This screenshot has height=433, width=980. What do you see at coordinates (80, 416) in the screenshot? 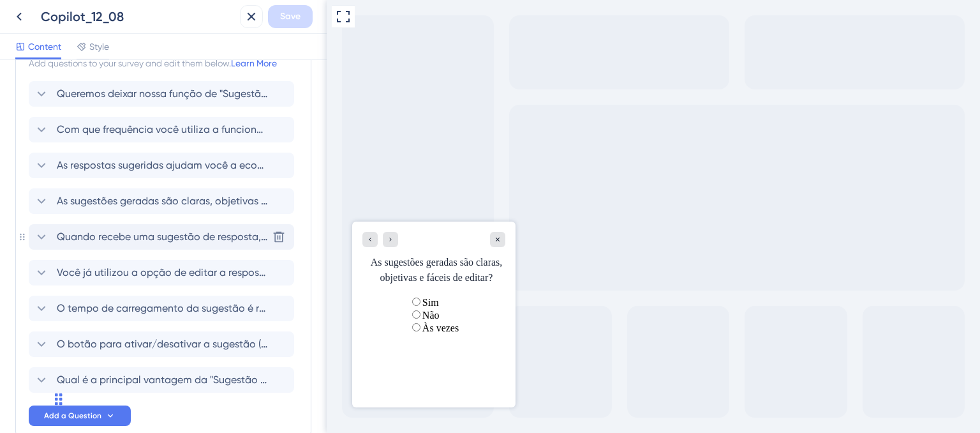
I see `button: Add a Question` at bounding box center [80, 416].